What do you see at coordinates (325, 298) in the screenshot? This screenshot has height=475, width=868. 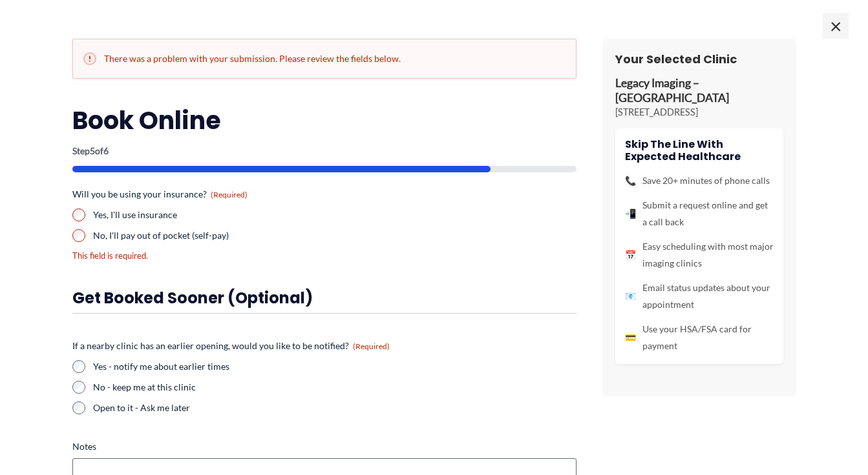 I see `h3: Get booked sooner (optional)` at bounding box center [325, 298].